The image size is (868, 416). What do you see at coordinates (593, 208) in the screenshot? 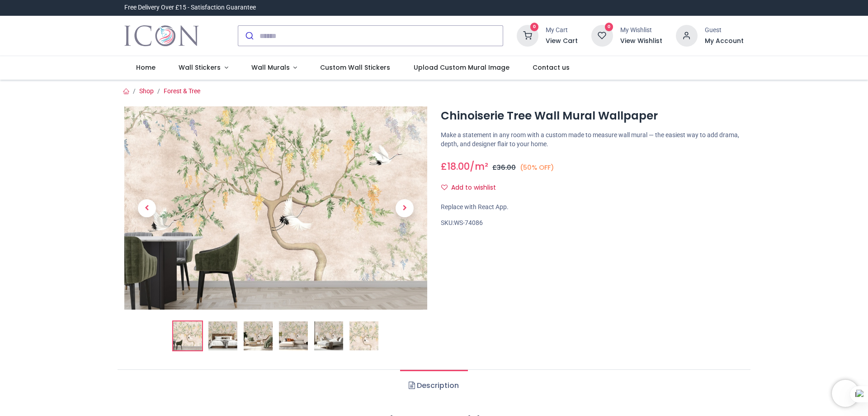
I see `div: Replace with React App.` at bounding box center [593, 208].